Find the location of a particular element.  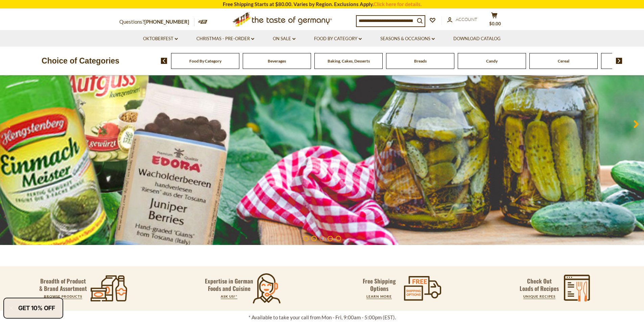

a: ASK US!* is located at coordinates (229, 296).